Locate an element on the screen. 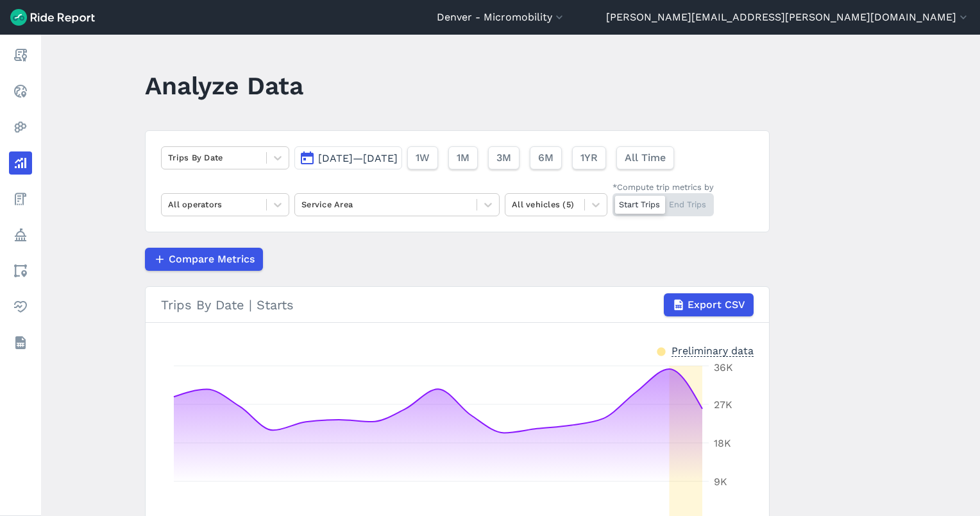 The width and height of the screenshot is (980, 516). a: Datasets is located at coordinates (20, 342).